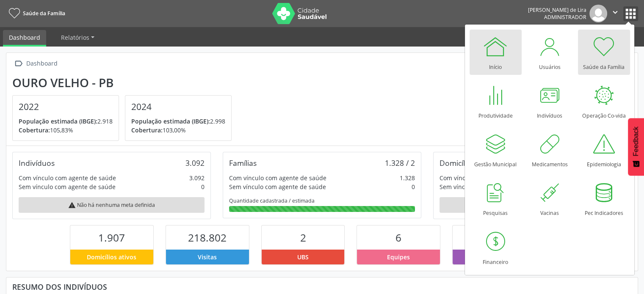 The width and height of the screenshot is (644, 294). Describe the element at coordinates (550, 52) in the screenshot. I see `a: Usuários` at that location.